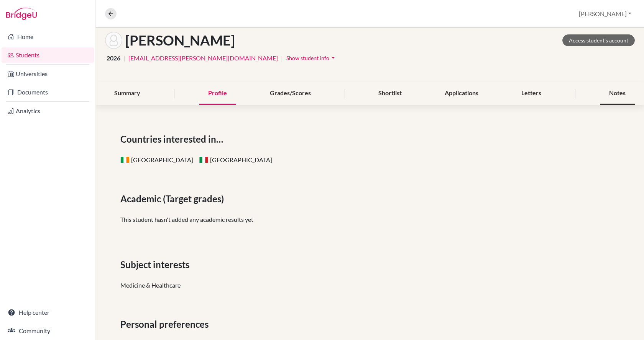 The height and width of the screenshot is (340, 644). Describe the element at coordinates (48, 74) in the screenshot. I see `a: Universities` at that location.